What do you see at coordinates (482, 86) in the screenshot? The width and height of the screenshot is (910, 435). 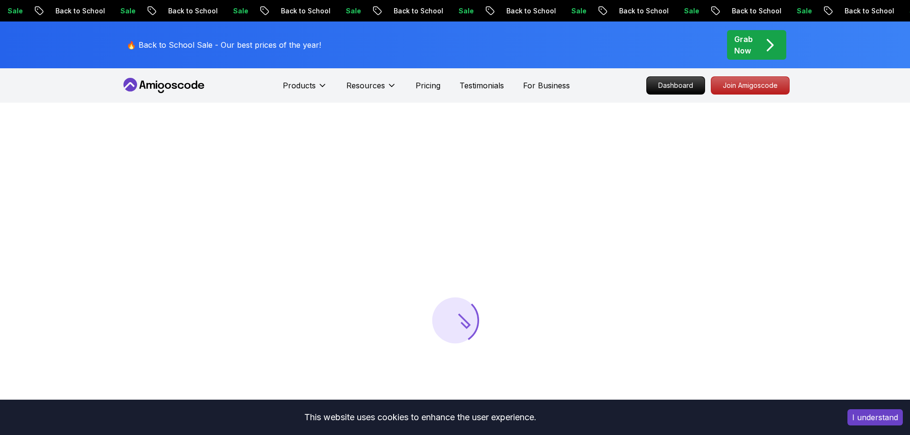 I see `p: Testimonials` at bounding box center [482, 86].